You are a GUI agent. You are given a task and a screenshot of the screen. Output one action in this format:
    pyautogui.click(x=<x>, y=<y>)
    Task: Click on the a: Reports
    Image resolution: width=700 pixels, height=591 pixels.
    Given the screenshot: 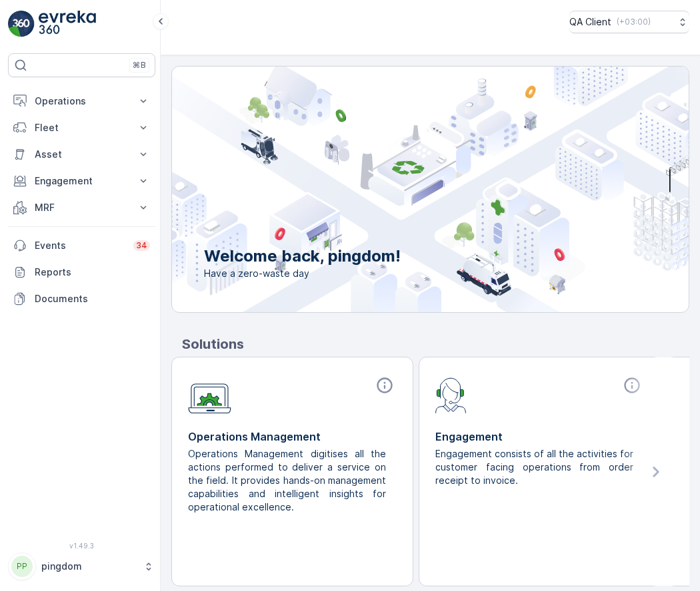 What is the action you would take?
    pyautogui.click(x=81, y=272)
    